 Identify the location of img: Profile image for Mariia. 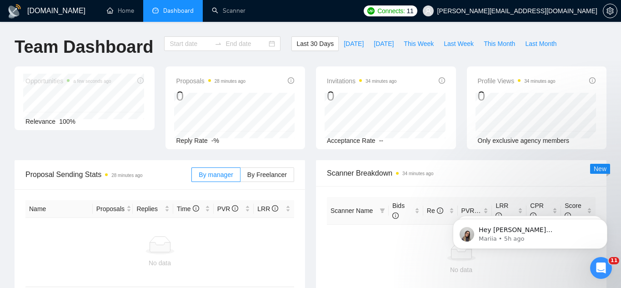
(28, 35).